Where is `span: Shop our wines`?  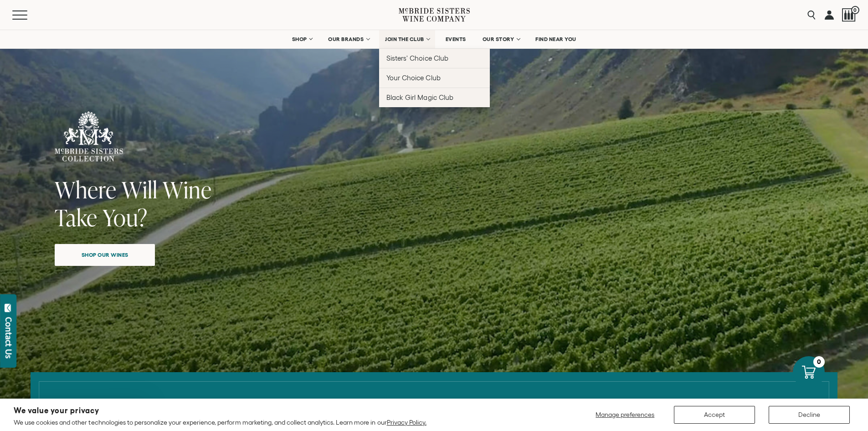
span: Shop our wines is located at coordinates (105, 254).